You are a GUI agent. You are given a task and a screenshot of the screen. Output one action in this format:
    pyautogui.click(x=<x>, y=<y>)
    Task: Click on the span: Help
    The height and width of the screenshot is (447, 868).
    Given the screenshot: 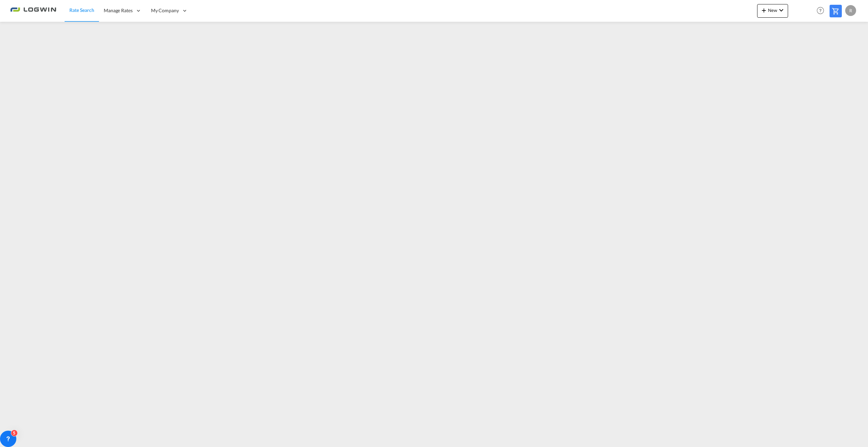 What is the action you would take?
    pyautogui.click(x=820, y=11)
    